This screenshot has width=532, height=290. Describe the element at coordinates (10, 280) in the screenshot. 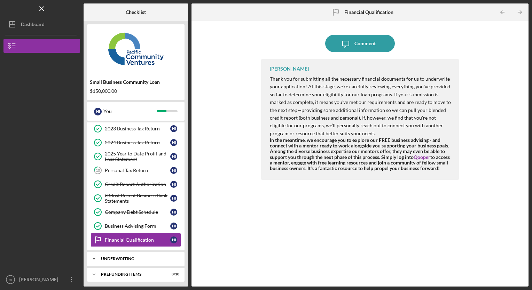

I see `text: HI` at that location.